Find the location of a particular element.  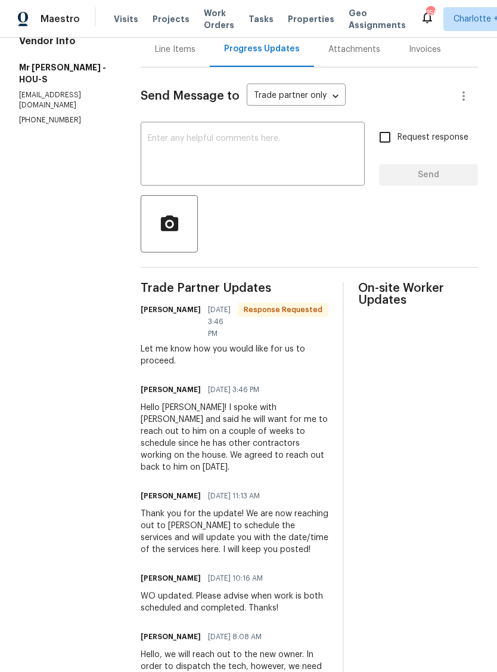

span: Projects is located at coordinates (171, 19).